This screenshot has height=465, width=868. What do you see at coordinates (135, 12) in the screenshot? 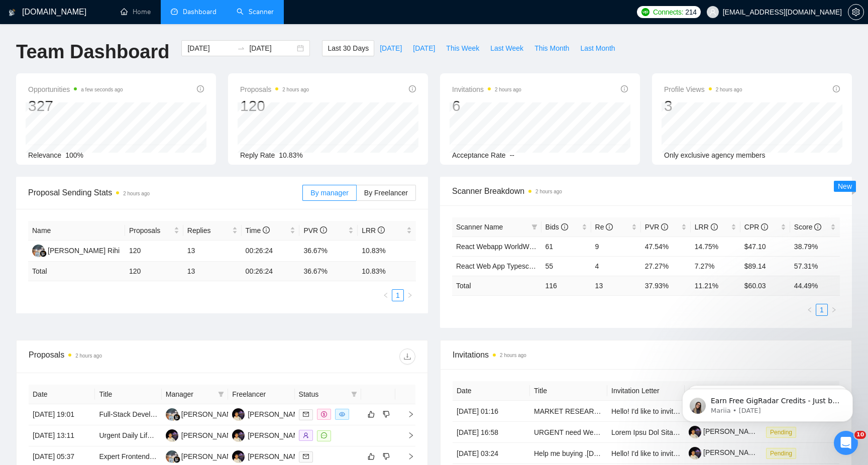
I see `a: homeHome` at bounding box center [135, 12].